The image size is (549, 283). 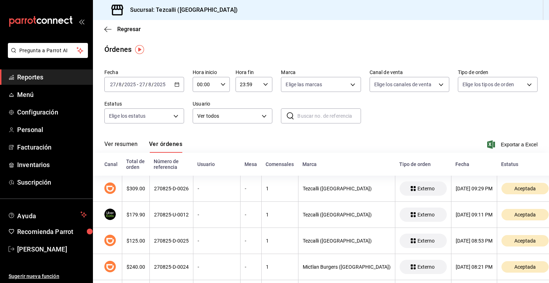 I want to click on span: Sugerir nueva función, so click(x=48, y=276).